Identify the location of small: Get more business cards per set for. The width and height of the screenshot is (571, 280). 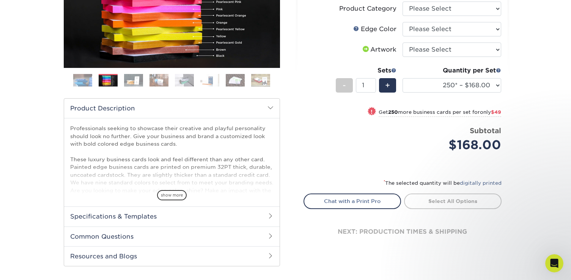
(440, 113).